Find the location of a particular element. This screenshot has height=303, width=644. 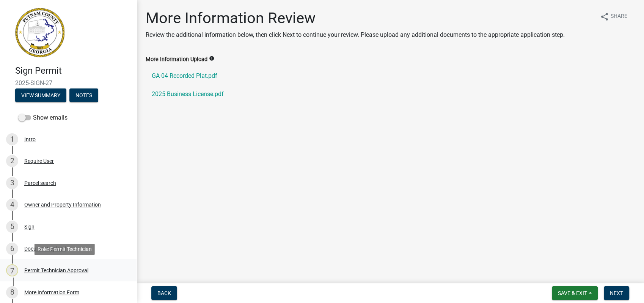

div: 6 is located at coordinates (12, 249).